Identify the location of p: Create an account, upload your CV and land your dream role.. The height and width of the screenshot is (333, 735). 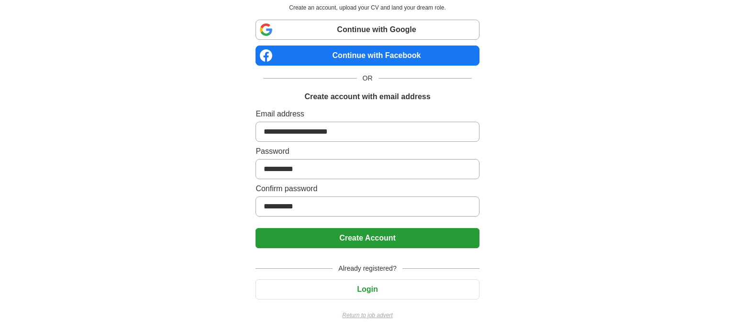
(367, 8).